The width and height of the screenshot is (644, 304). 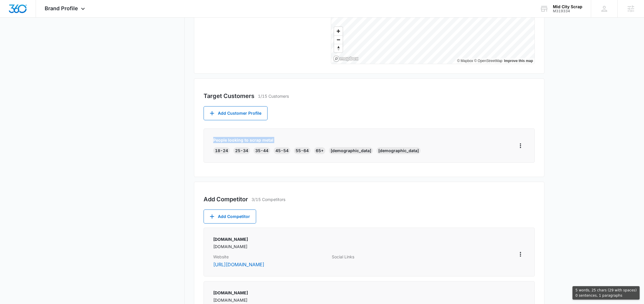 What do you see at coordinates (235, 113) in the screenshot?
I see `button: Add Customer Profile` at bounding box center [235, 113].